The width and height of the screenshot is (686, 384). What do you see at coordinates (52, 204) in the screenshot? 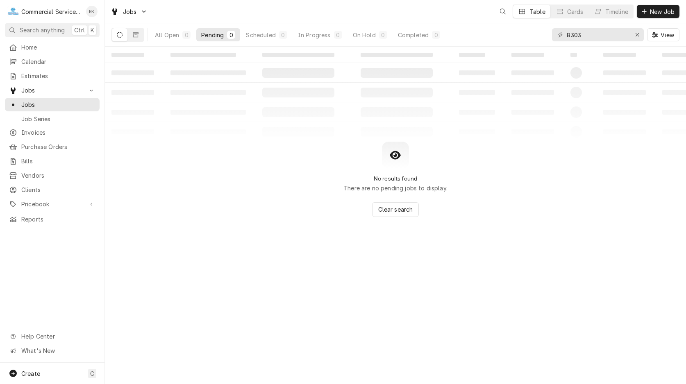
I see `span: Pricebook` at bounding box center [52, 204].